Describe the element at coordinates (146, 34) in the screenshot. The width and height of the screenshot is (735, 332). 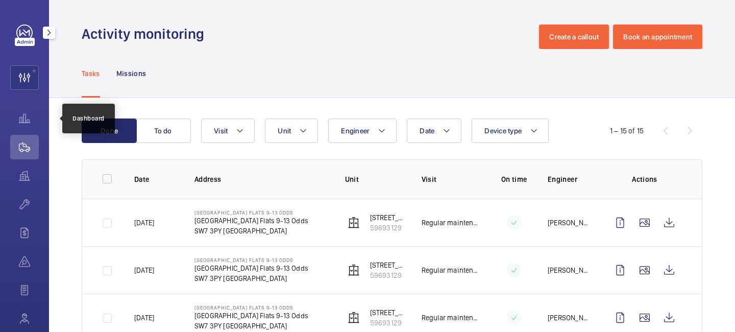
I see `h1: Activity monitoring` at that location.